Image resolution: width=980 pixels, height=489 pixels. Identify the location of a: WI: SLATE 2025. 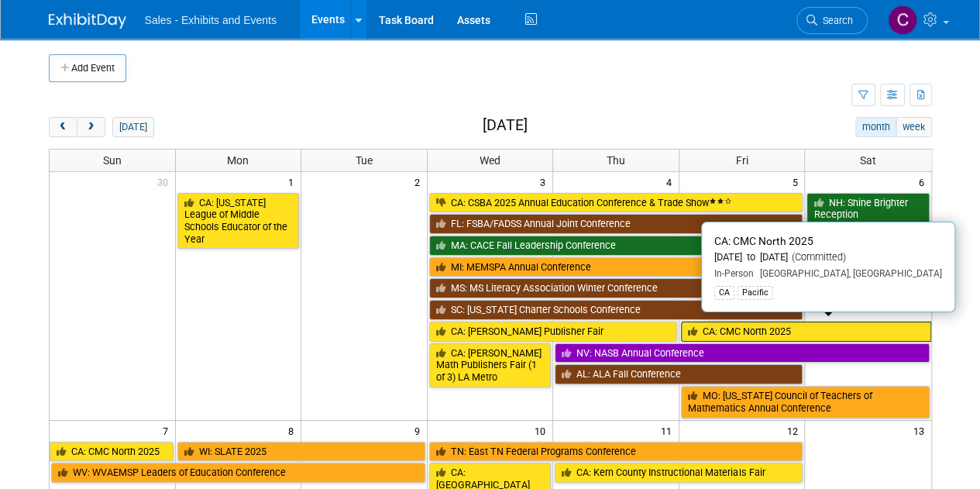
(301, 451).